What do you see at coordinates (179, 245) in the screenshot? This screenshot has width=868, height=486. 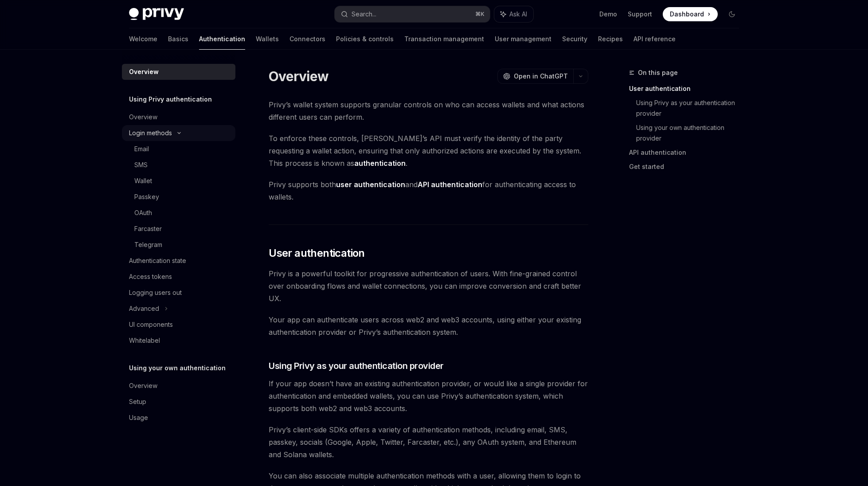 I see `a: Telegram` at bounding box center [179, 245].